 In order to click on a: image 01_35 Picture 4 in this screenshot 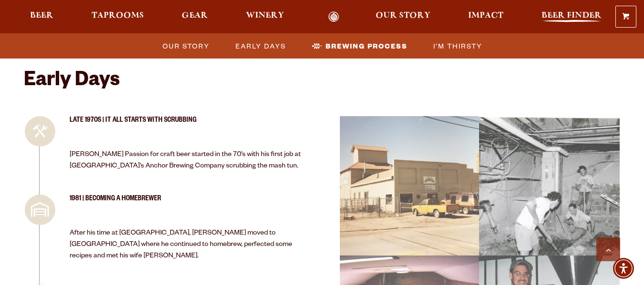, I will do `click(549, 186)`.